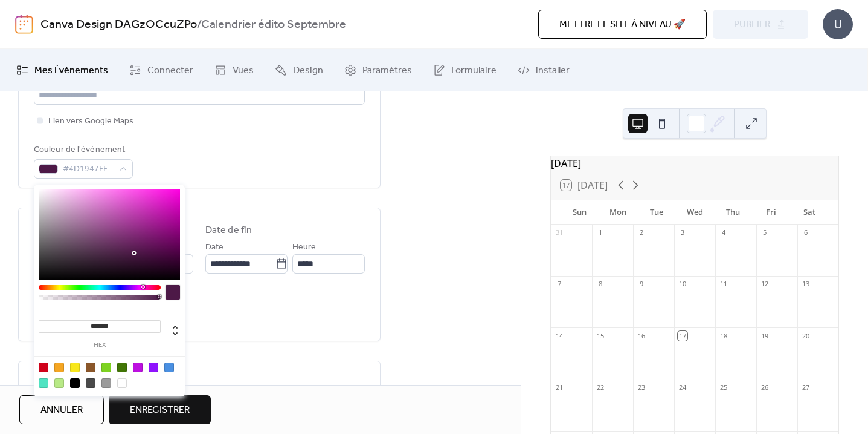 This screenshot has height=434, width=868. I want to click on div: 15, so click(600, 335).